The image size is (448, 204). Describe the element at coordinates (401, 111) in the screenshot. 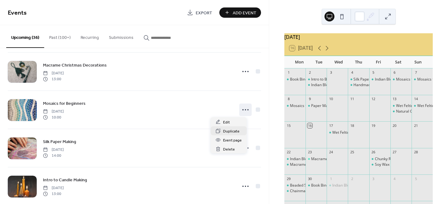

I see `div: Natural Cold Process Soap Making` at that location.